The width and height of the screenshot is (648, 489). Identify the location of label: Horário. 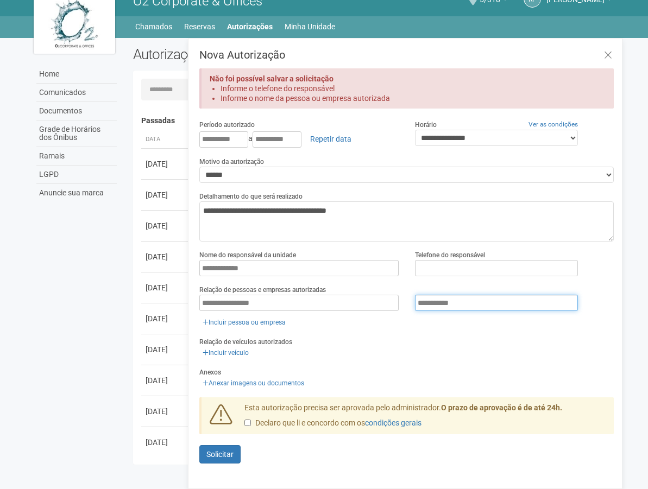
(426, 125).